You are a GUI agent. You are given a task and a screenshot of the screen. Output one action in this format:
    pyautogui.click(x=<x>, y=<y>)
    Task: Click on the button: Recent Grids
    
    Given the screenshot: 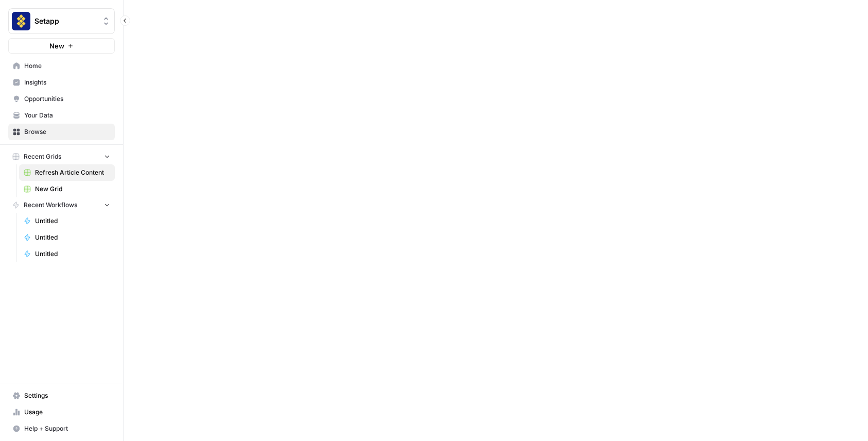 What is the action you would take?
    pyautogui.click(x=61, y=157)
    